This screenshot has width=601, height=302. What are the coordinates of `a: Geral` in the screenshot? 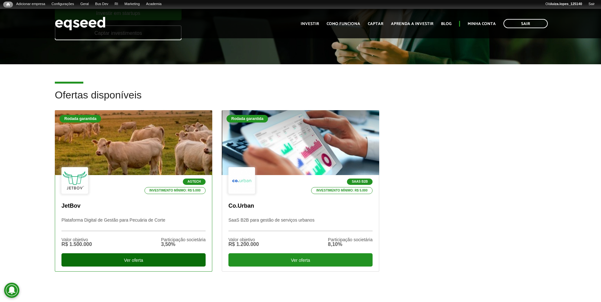 It's located at (84, 4).